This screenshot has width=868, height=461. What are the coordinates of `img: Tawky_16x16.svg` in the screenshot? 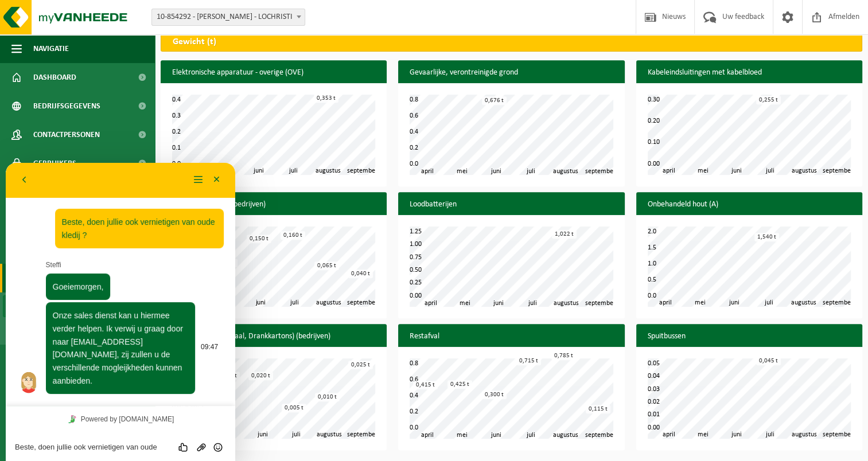 It's located at (66, 256).